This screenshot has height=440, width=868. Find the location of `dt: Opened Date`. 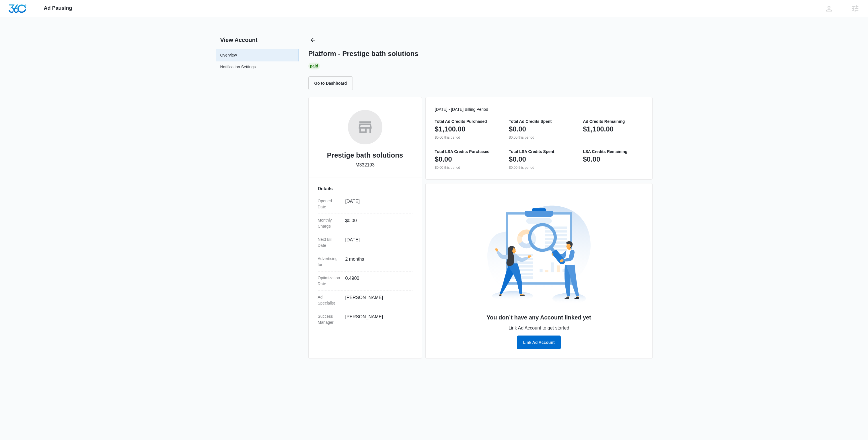

dt: Opened Date is located at coordinates (330, 204).